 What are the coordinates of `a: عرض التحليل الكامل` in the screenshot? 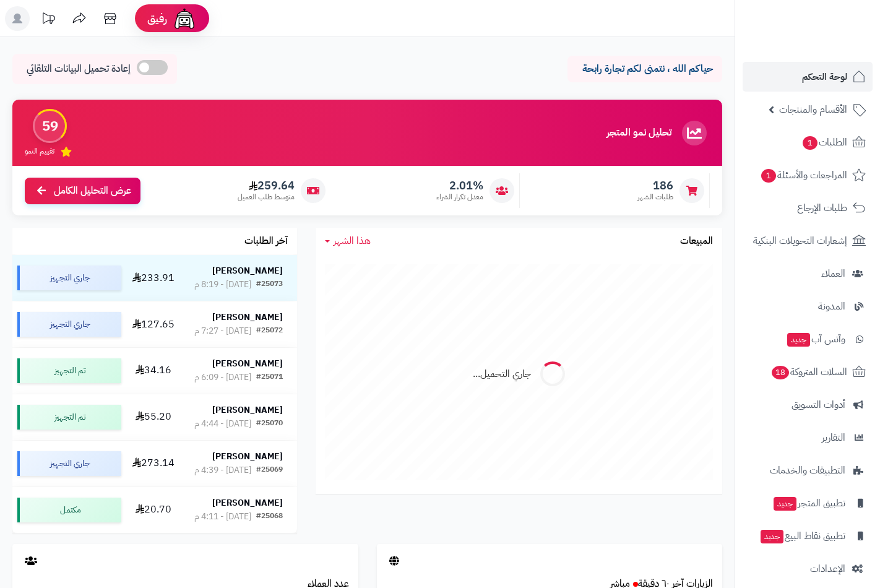 It's located at (83, 190).